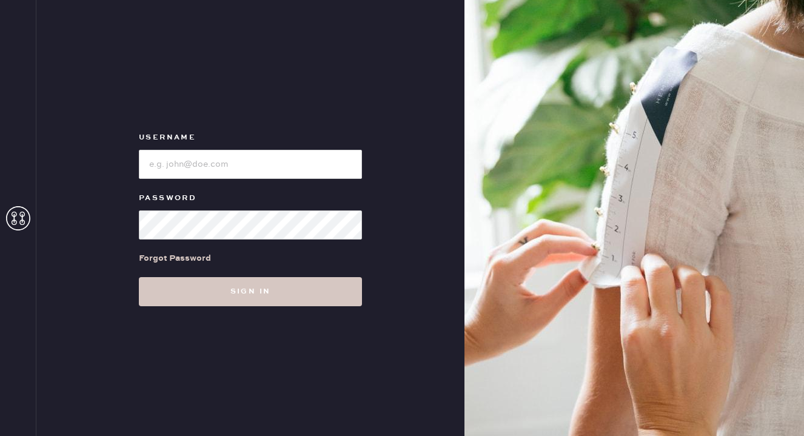 The width and height of the screenshot is (804, 436). Describe the element at coordinates (250, 198) in the screenshot. I see `label: Password` at that location.